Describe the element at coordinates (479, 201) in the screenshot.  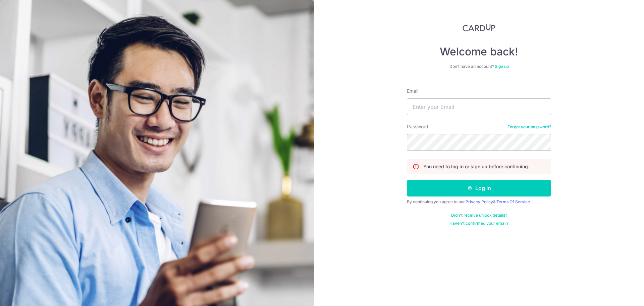
I see `a: Privacy Policy` at that location.